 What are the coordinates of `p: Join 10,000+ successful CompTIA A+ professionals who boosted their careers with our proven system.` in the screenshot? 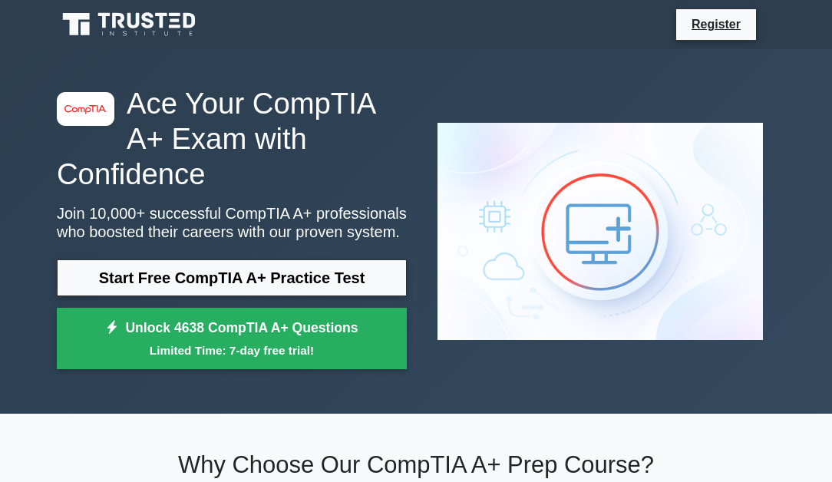 It's located at (232, 223).